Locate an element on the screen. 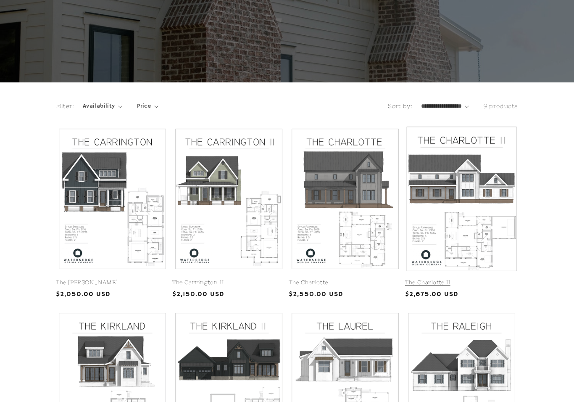  h2: Filter: is located at coordinates (65, 106).